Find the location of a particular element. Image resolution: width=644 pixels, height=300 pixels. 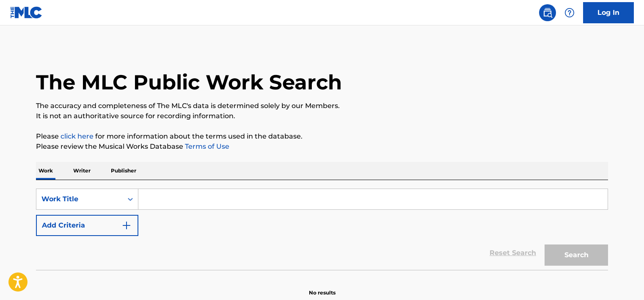

p: Writer is located at coordinates (81, 170).